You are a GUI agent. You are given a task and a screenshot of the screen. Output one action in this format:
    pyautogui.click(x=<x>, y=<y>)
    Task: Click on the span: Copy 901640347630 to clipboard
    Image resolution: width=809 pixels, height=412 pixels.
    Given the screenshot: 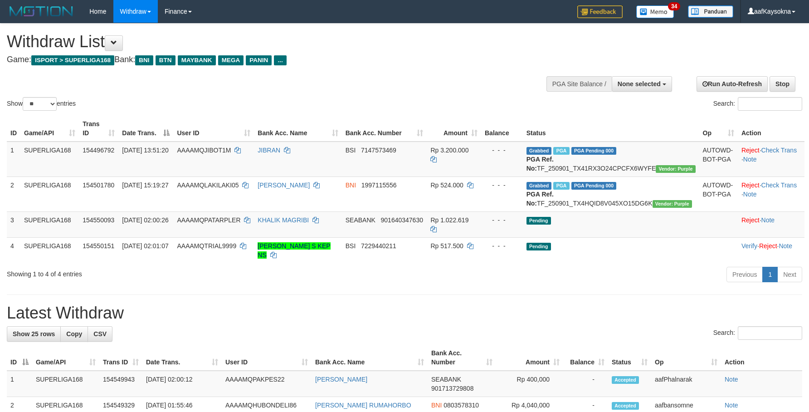 What is the action you would take?
    pyautogui.click(x=402, y=220)
    